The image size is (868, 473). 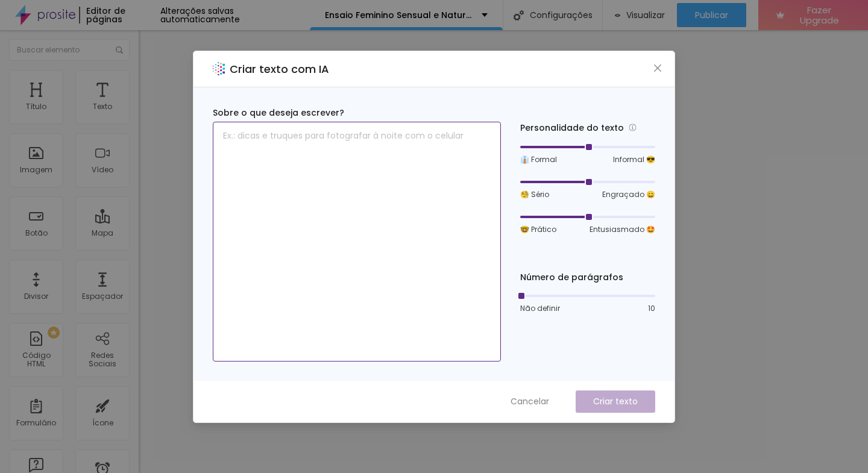 What do you see at coordinates (538, 229) in the screenshot?
I see `span: 🤓 Prático` at bounding box center [538, 229].